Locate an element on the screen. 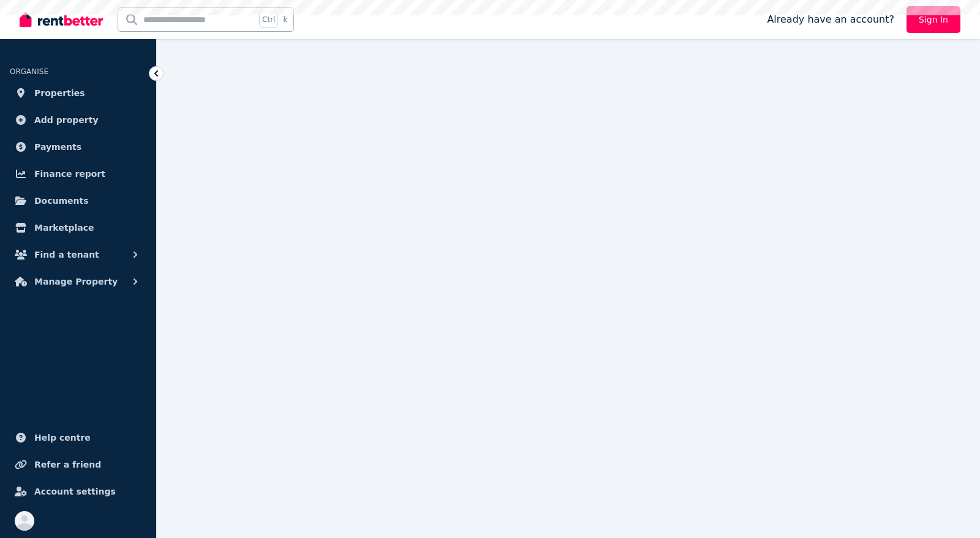 The width and height of the screenshot is (980, 538). span: Marketplace is located at coordinates (64, 228).